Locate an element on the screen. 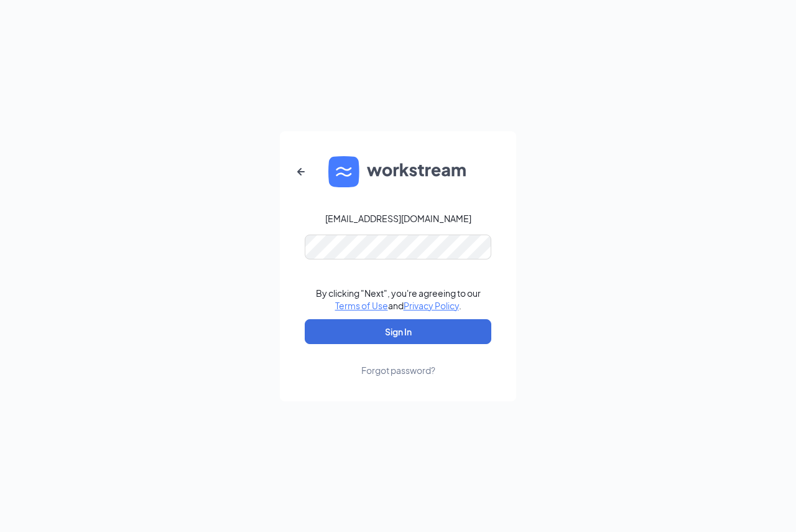 This screenshot has width=796, height=532. a: Terms of Use is located at coordinates (361, 306).